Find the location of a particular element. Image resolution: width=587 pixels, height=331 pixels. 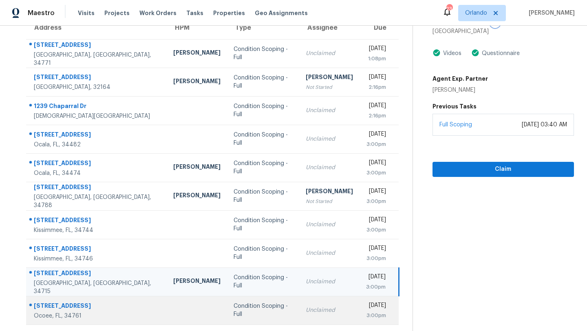

div: Ocoee, FL, 34761 is located at coordinates (97, 316).